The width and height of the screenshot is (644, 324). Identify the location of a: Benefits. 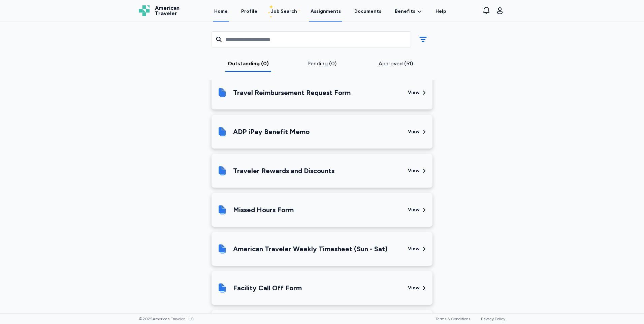
(408, 11).